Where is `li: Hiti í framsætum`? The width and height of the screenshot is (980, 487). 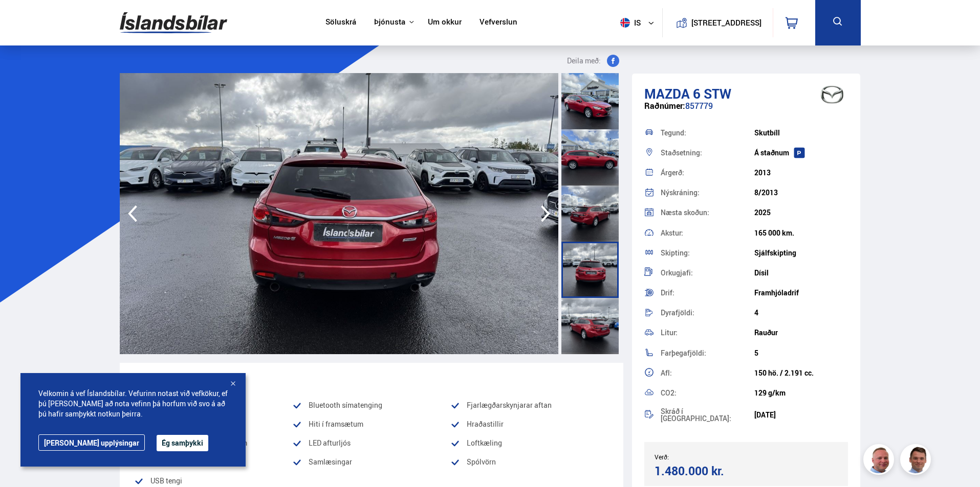 li: Hiti í framsætum is located at coordinates (371, 424).